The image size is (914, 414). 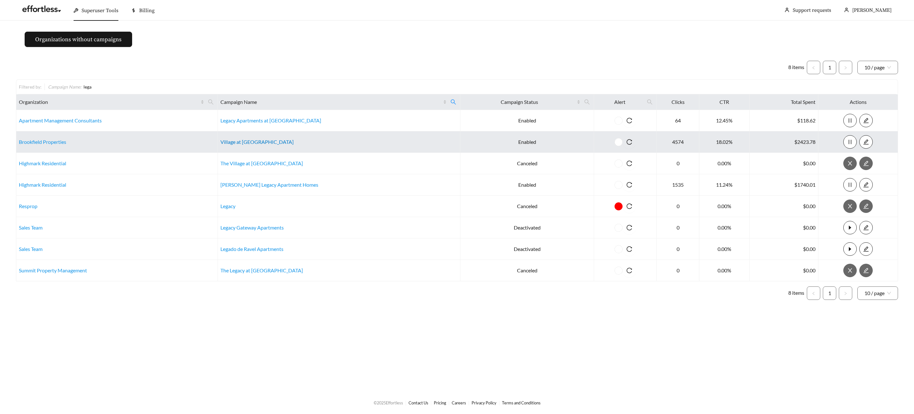 I want to click on span: Superuser Tools, so click(x=100, y=11).